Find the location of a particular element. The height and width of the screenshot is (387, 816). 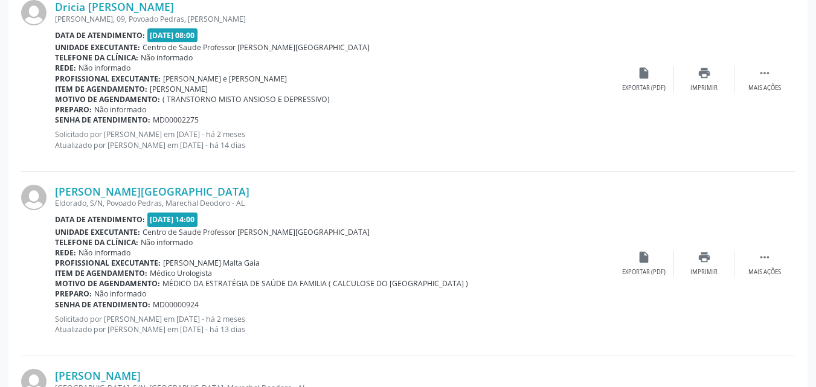

img: img is located at coordinates (34, 198).